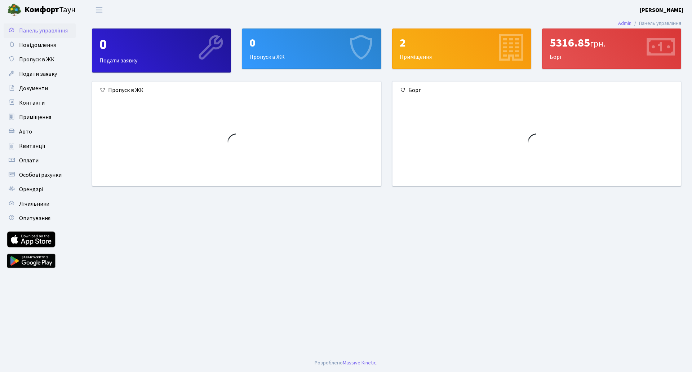 This screenshot has width=692, height=372. I want to click on div: 2, so click(462, 43).